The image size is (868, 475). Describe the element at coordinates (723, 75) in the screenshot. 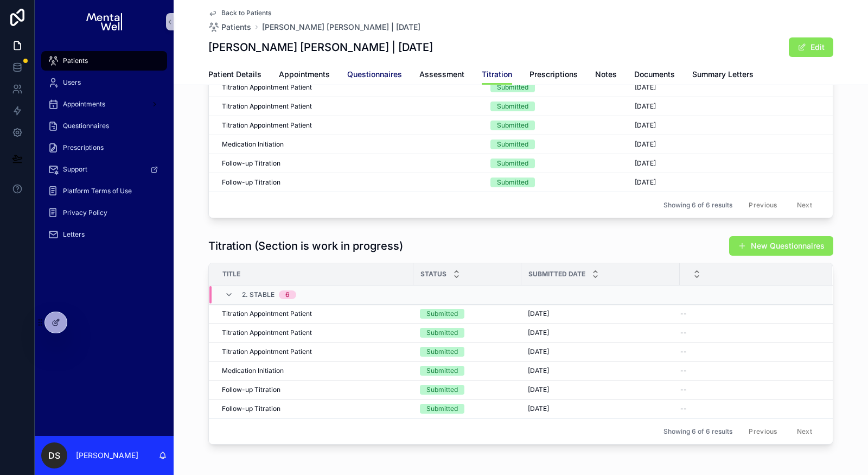

I see `span: Summary Letters` at that location.